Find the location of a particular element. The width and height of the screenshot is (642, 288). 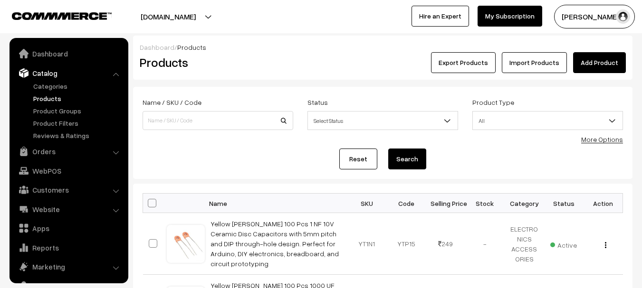

th: Name is located at coordinates (276, 203).